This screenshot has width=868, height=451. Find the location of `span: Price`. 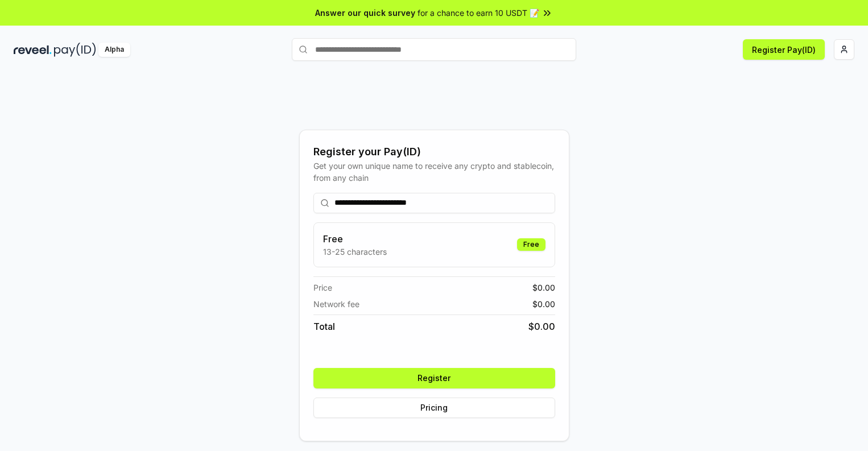

span: Price is located at coordinates (323, 287).